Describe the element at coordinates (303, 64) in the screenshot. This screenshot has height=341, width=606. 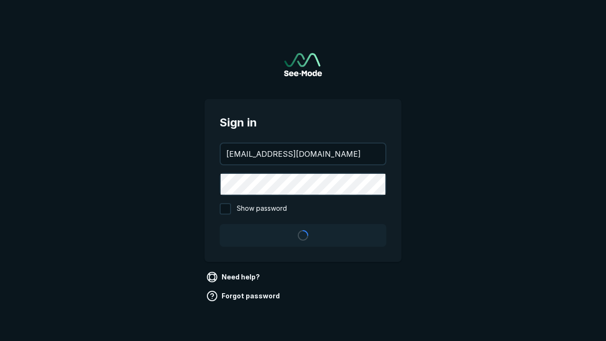
I see `img: See-Mode Logo` at that location.